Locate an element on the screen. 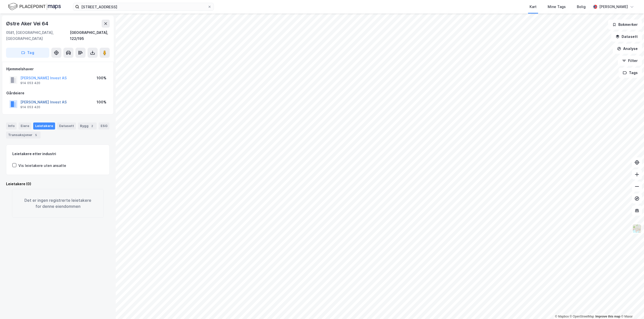  button: Bokmerker is located at coordinates (625, 25).